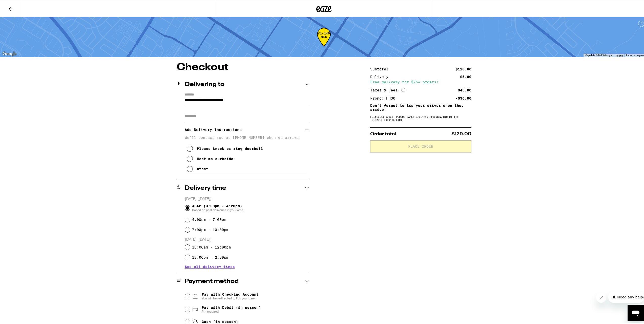 The height and width of the screenshot is (324, 644). What do you see at coordinates (209, 265) in the screenshot?
I see `button: See all delivery times` at bounding box center [209, 265].